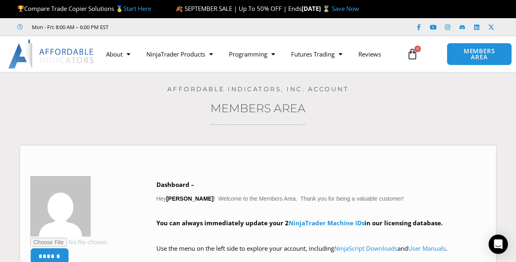 The height and width of the screenshot is (262, 516). Describe the element at coordinates (480, 54) in the screenshot. I see `a: MEMBERS AREA` at that location.